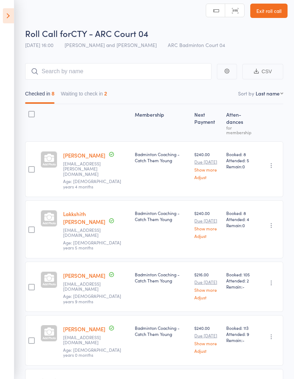  What do you see at coordinates (86, 339) in the screenshot?
I see `small: manish.rout@gmail.com` at bounding box center [86, 339].